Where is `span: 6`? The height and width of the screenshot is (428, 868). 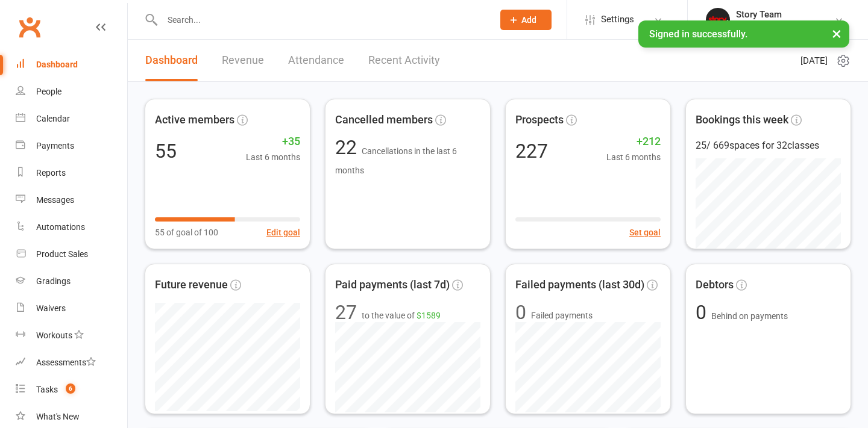
span: 6 is located at coordinates (71, 389).